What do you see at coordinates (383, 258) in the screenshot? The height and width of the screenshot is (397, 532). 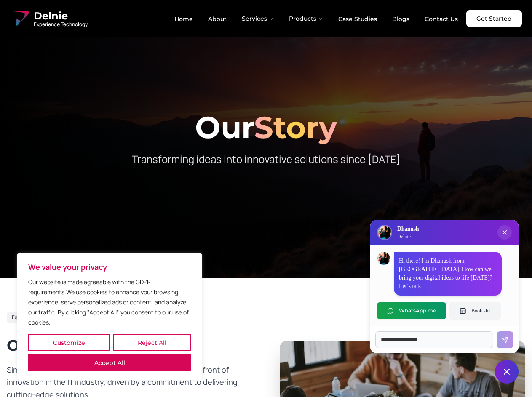 I see `img: Dhanush` at bounding box center [383, 258].